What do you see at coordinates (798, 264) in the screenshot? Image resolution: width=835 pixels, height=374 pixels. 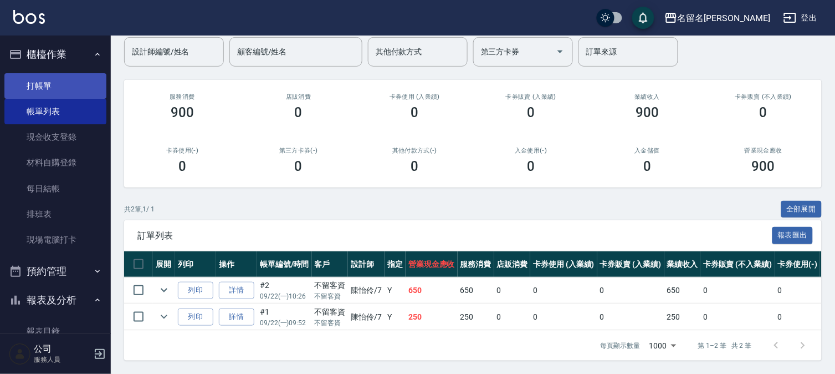 I see `th: 卡券使用(-)` at bounding box center [798, 264].